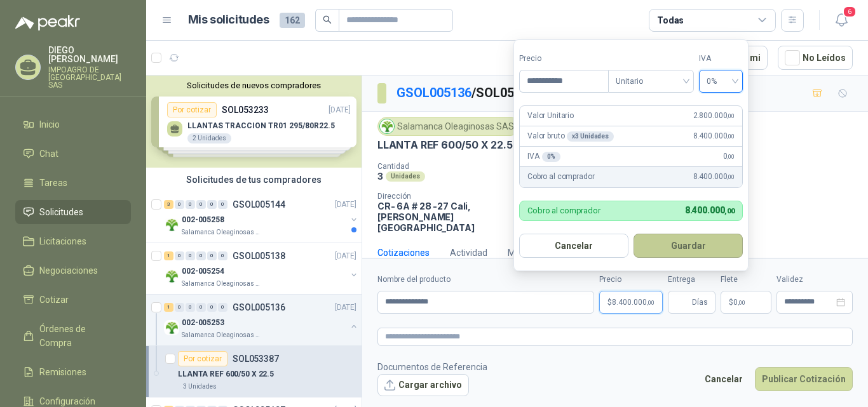  I want to click on span: Unitario, so click(651, 81).